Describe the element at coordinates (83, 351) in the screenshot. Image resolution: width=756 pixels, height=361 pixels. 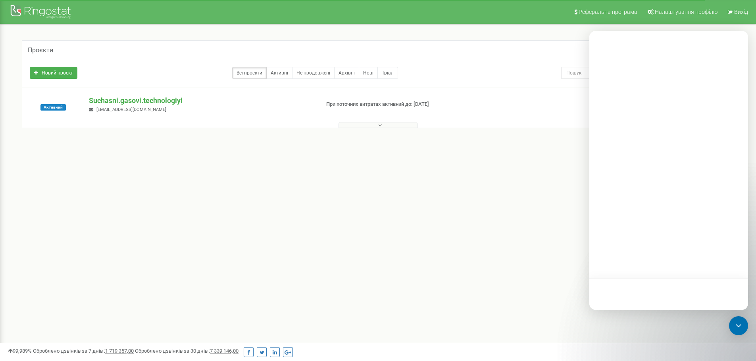
I see `span: Оброблено дзвінків за 7 днів :` at that location.